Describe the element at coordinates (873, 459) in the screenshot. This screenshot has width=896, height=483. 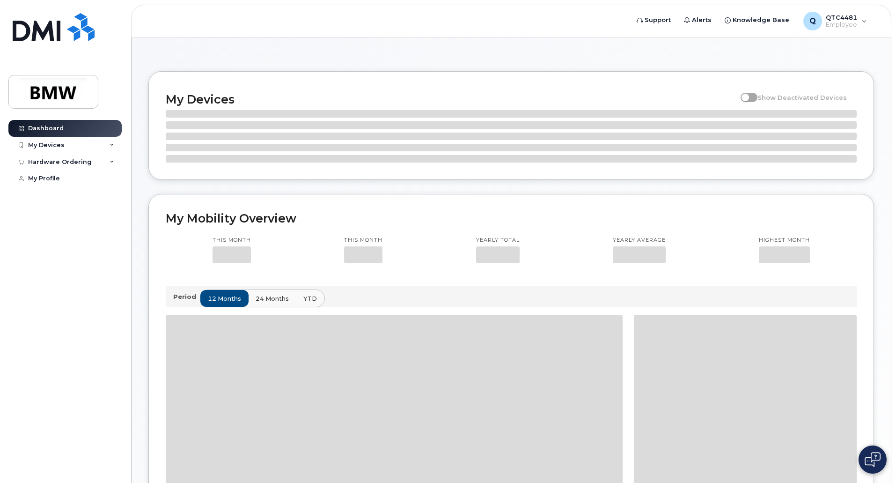
I see `img: Open chat` at that location.